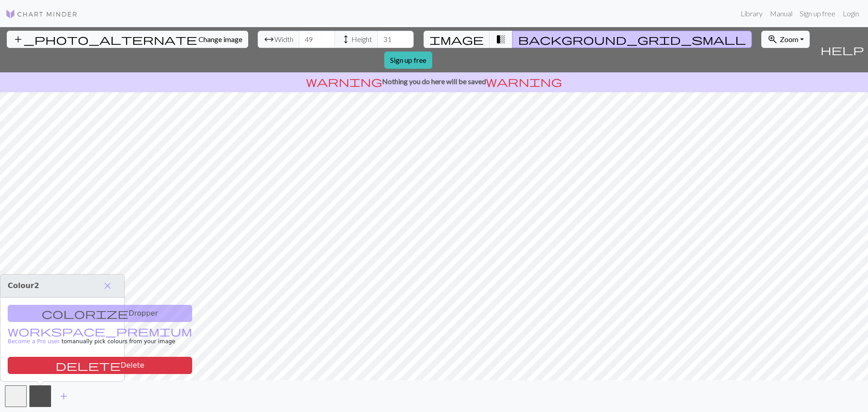  What do you see at coordinates (781, 13) in the screenshot?
I see `a: Manual` at bounding box center [781, 13].